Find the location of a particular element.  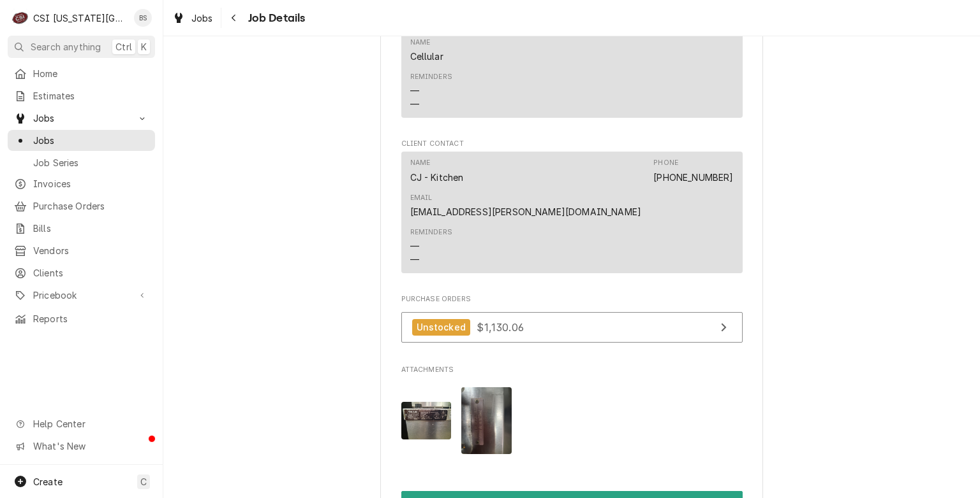

span: Home is located at coordinates (91, 74).